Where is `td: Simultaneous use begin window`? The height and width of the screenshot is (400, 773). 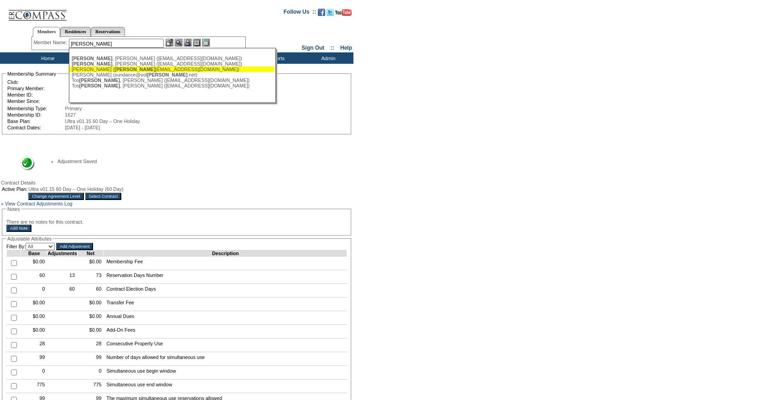
td: Simultaneous use begin window is located at coordinates (225, 373).